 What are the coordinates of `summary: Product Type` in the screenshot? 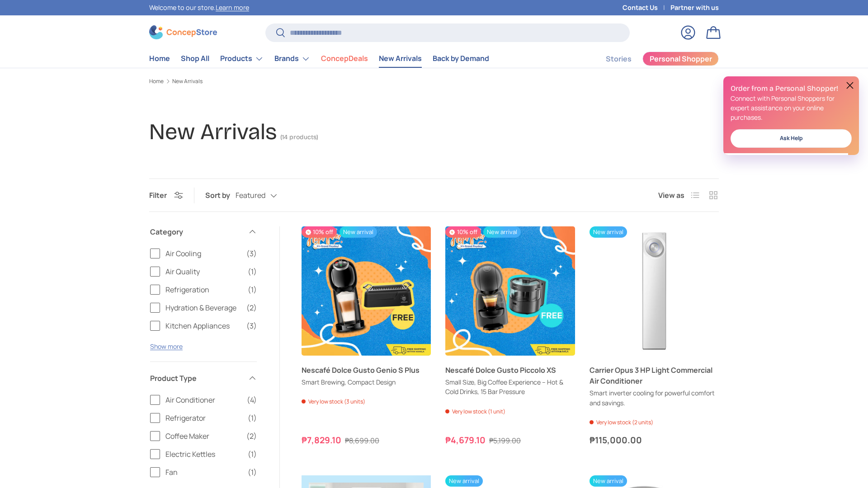 It's located at (203, 378).